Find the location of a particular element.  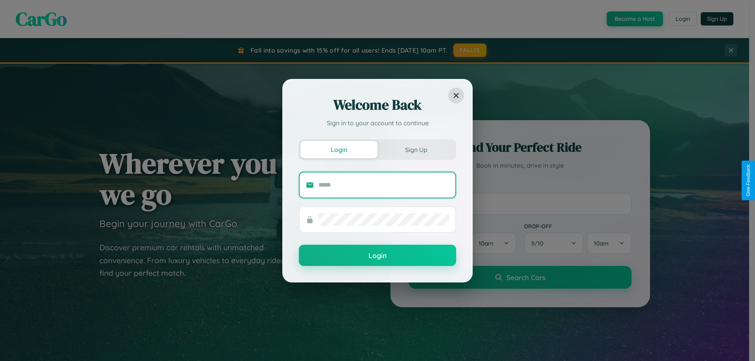

button: Sign Up is located at coordinates (416, 150).